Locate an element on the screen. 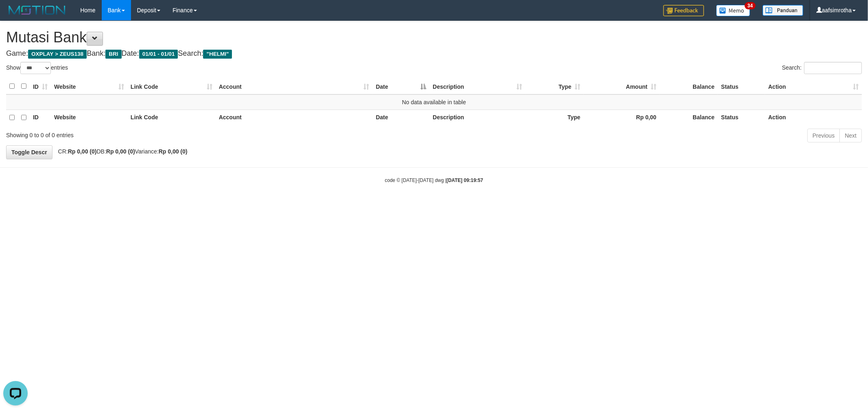 The width and height of the screenshot is (868, 412). th: Description is located at coordinates (477, 117).